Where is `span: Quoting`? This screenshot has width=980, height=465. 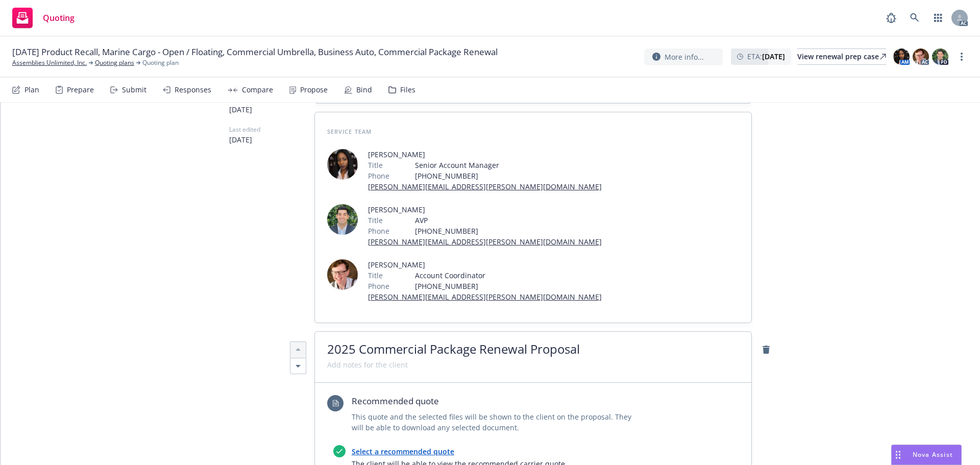
span: Quoting is located at coordinates (59, 18).